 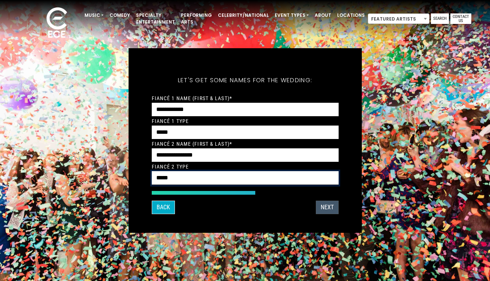 What do you see at coordinates (351, 15) in the screenshot?
I see `a: Locations` at bounding box center [351, 15].